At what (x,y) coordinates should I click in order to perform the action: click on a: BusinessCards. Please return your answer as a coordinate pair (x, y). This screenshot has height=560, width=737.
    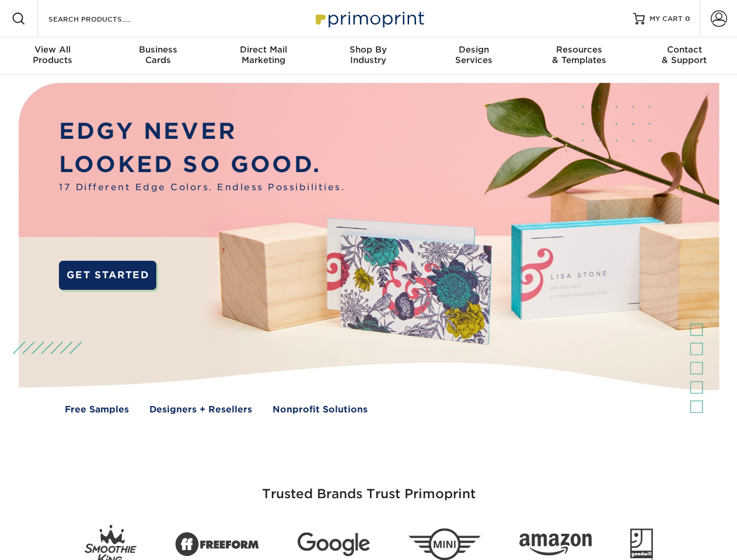
    Looking at the image, I should click on (158, 56).